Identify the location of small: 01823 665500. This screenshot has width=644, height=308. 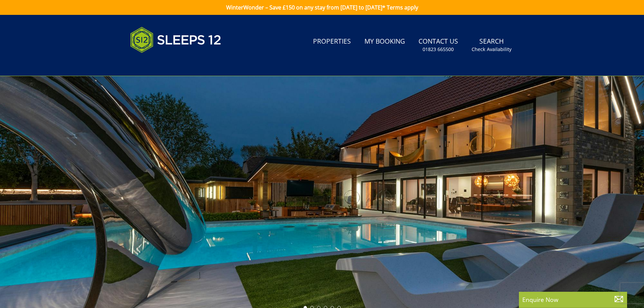
(438, 49).